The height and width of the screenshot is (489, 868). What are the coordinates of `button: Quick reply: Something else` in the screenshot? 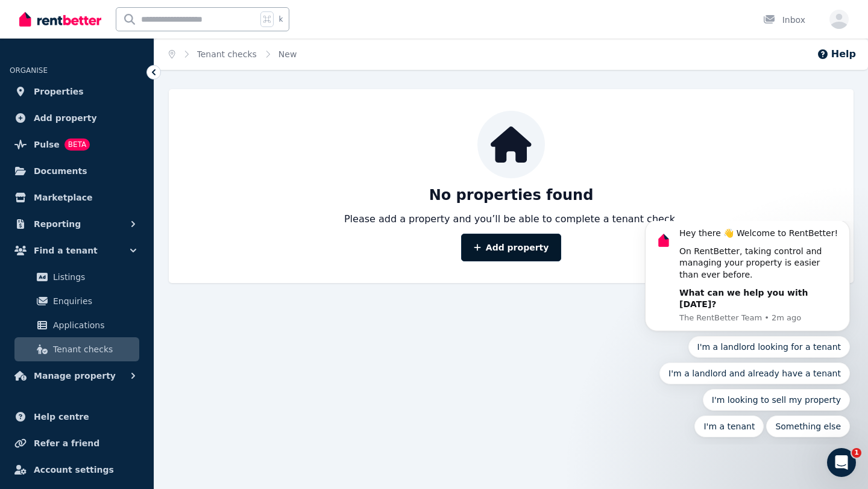 It's located at (181, 205).